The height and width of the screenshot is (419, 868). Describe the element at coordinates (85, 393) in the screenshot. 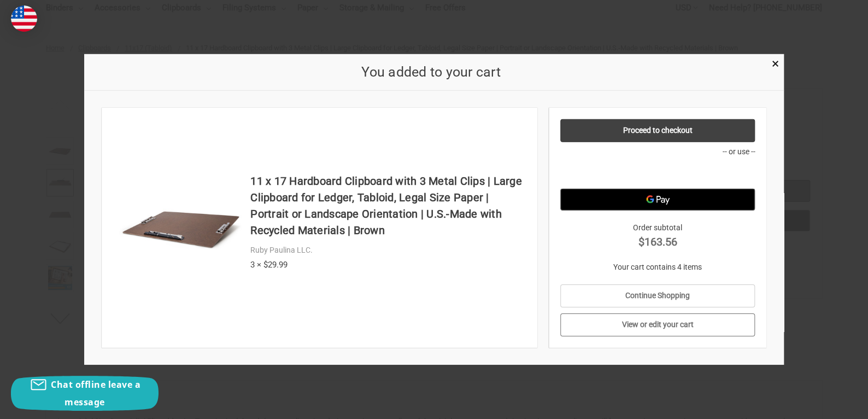

I see `button: Chat offline leave a message` at that location.